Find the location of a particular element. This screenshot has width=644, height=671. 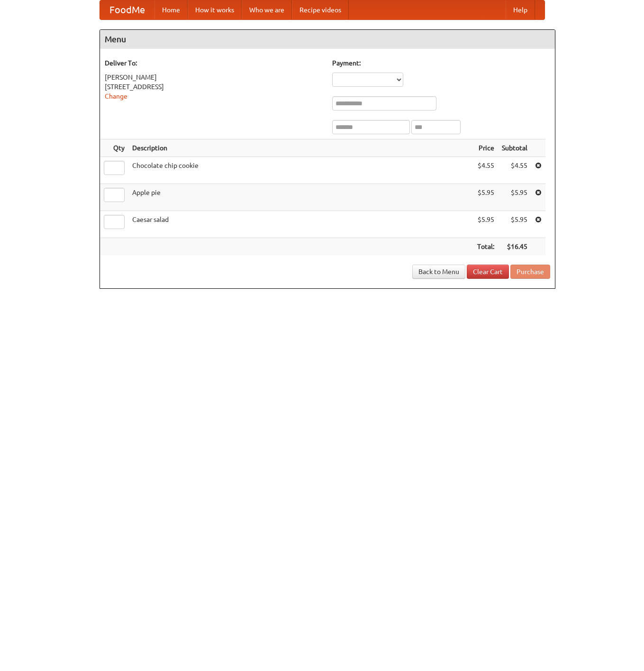

th: Description is located at coordinates (301, 148).